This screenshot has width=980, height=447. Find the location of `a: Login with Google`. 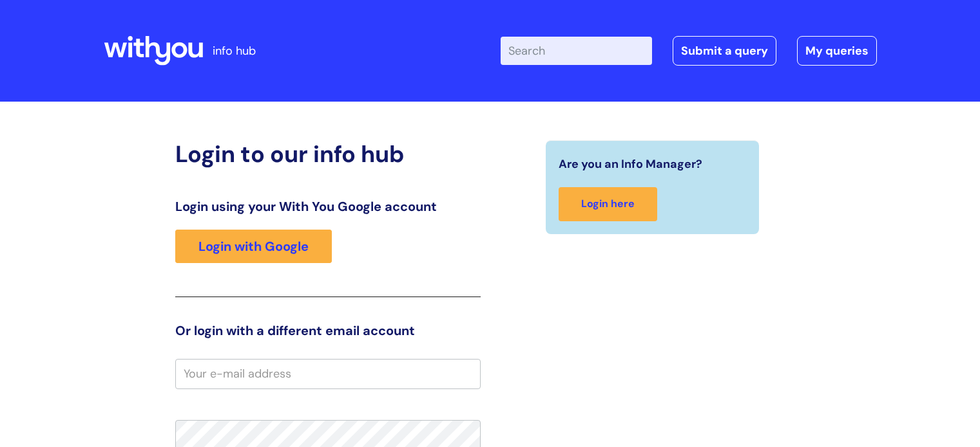

a: Login with Google is located at coordinates (254, 246).